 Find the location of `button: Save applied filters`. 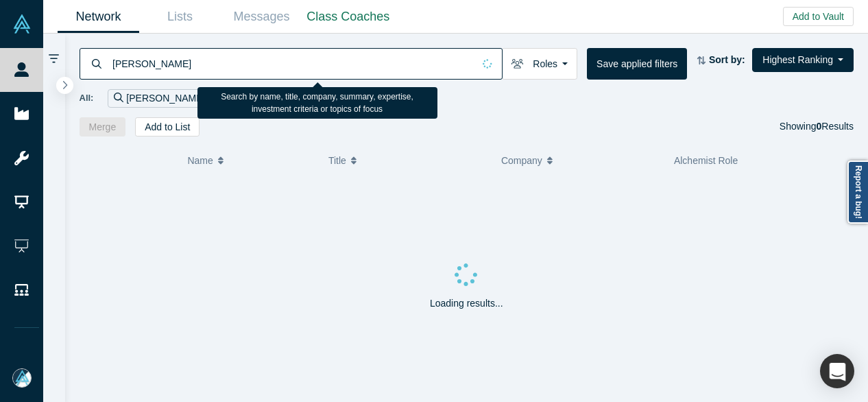

button: Save applied filters is located at coordinates (637, 64).